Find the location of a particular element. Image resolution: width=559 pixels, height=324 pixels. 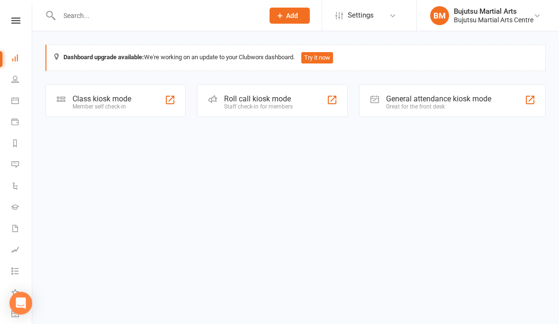

div: Open Intercom Messenger is located at coordinates (21, 303).